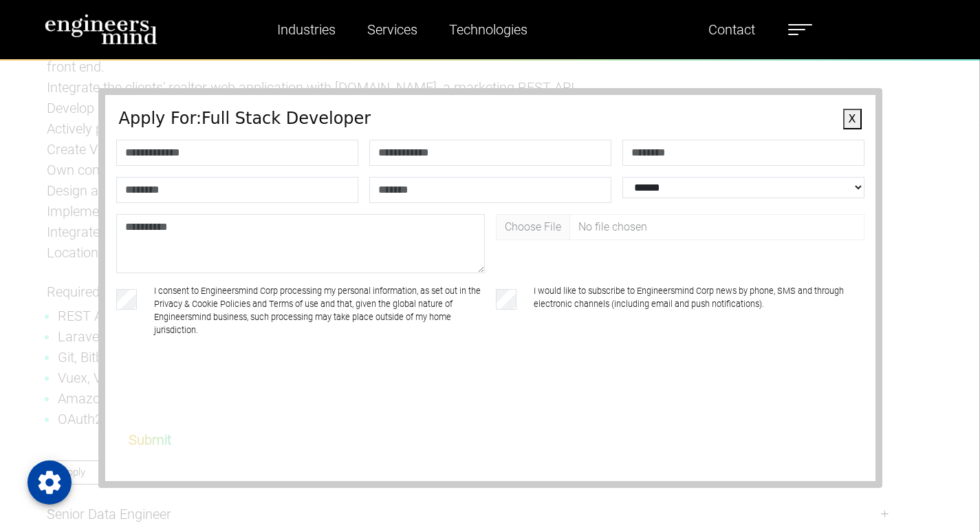 This screenshot has width=980, height=532. Describe the element at coordinates (488, 30) in the screenshot. I see `a: Technologies` at that location.